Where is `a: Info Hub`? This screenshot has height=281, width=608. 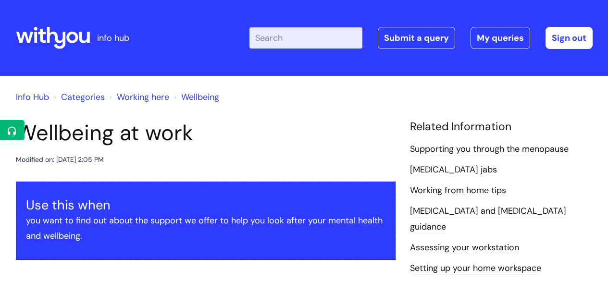
a: Info Hub is located at coordinates (32, 97).